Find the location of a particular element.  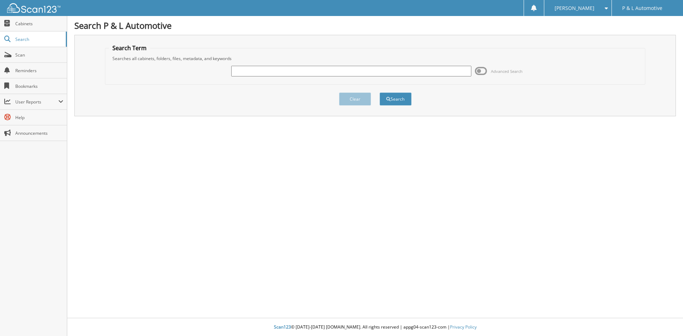

legend: Search Term is located at coordinates (130, 48).